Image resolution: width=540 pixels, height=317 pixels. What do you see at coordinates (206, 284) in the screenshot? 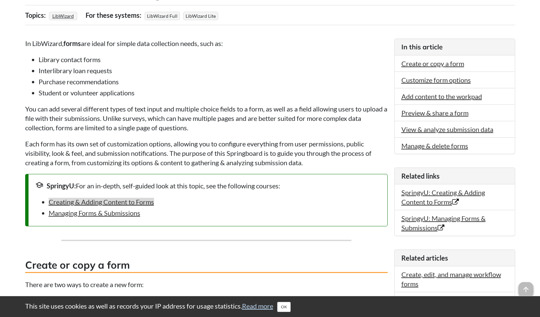
I see `p: There are two ways to create a new form:` at bounding box center [206, 284].